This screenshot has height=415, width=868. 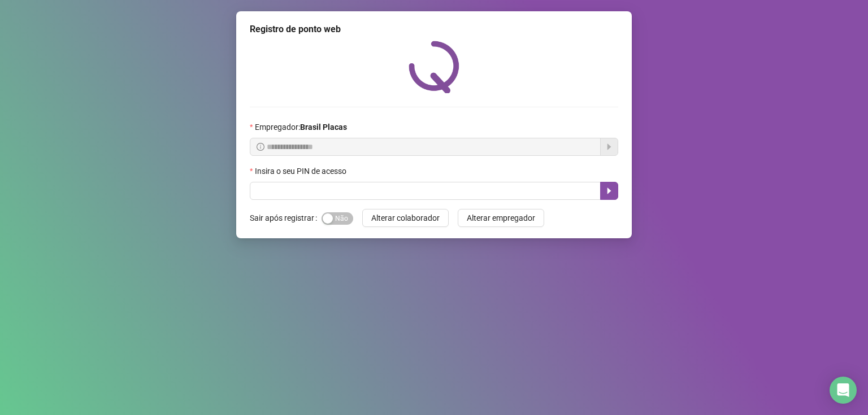 I want to click on span: info-circle, so click(x=261, y=147).